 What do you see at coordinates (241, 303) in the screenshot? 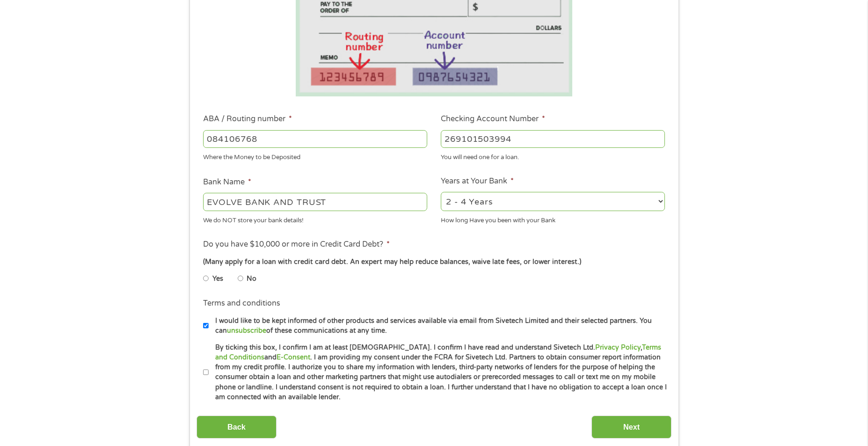
I see `label: Terms and conditions` at bounding box center [241, 303].